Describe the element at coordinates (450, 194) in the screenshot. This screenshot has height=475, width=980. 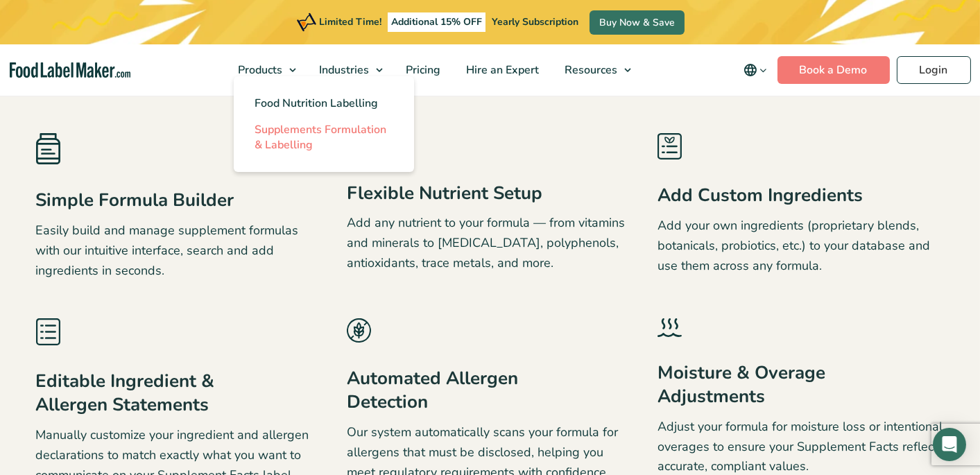
I see `h3: Flexible Nutrient Setup` at that location.